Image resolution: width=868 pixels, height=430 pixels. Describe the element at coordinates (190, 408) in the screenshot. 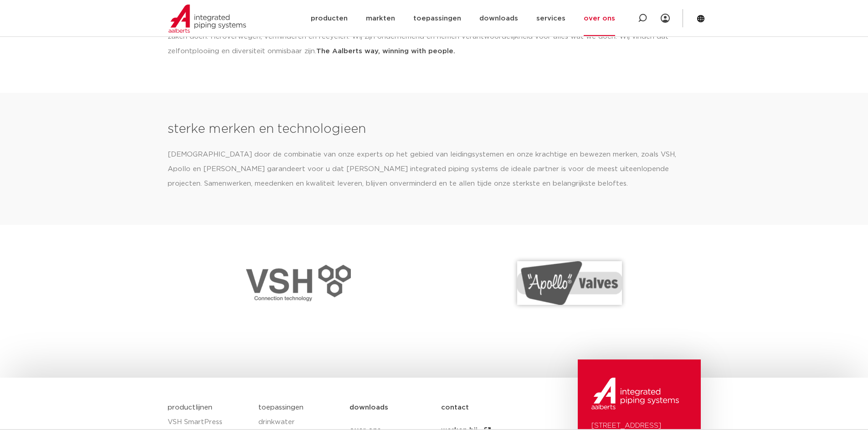

I see `a: productlijnen` at that location.